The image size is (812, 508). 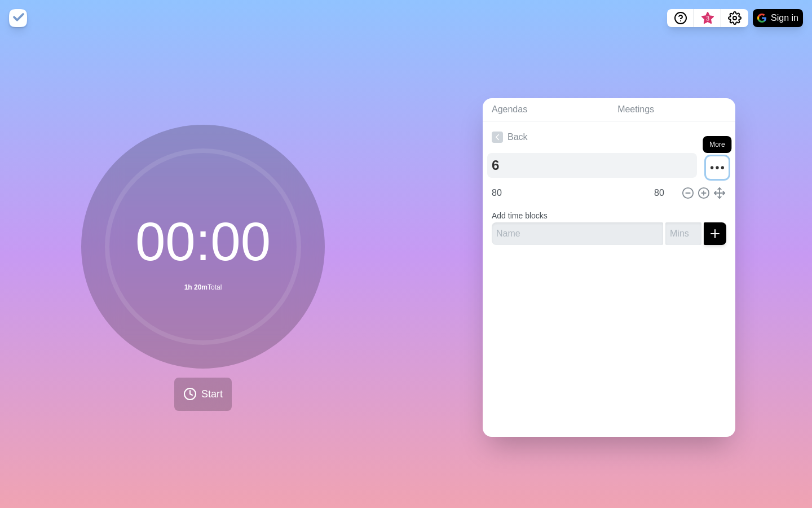 What do you see at coordinates (707, 19) in the screenshot?
I see `span: 3` at bounding box center [707, 19].